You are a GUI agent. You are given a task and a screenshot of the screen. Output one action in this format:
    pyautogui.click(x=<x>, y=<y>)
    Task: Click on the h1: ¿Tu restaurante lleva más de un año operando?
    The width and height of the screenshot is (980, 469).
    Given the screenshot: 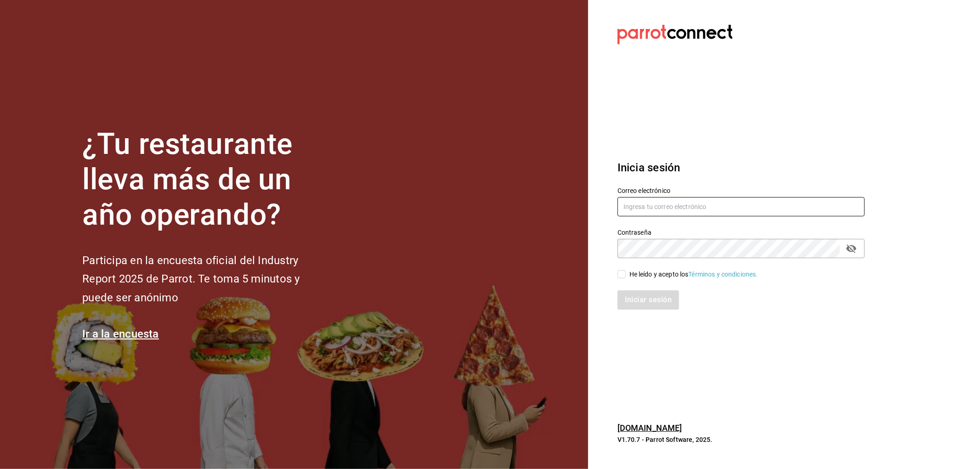 What is the action you would take?
    pyautogui.click(x=206, y=180)
    